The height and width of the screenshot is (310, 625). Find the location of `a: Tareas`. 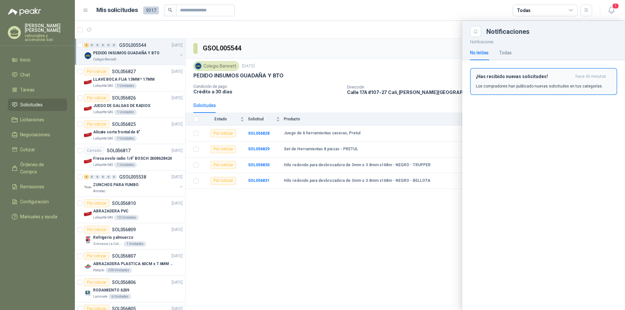

a: Tareas is located at coordinates (37, 90).